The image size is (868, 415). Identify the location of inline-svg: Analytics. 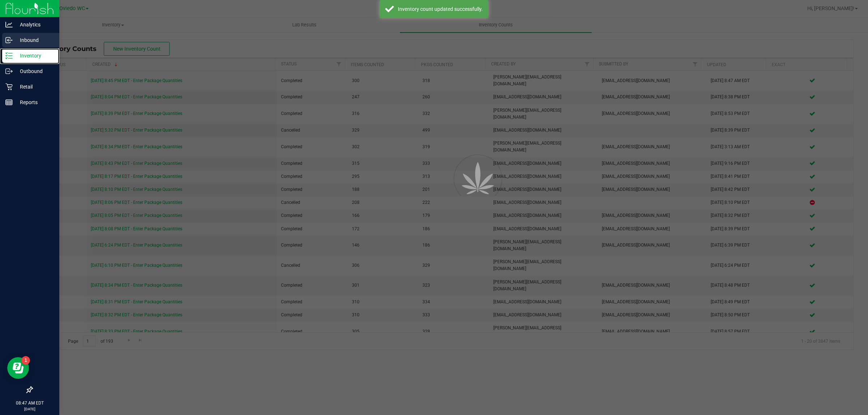
(9, 24).